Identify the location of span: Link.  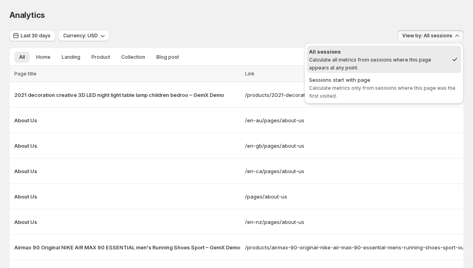
(250, 74).